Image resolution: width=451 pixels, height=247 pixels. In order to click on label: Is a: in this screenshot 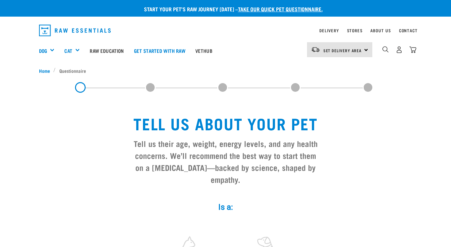, I will do `click(225, 207)`.